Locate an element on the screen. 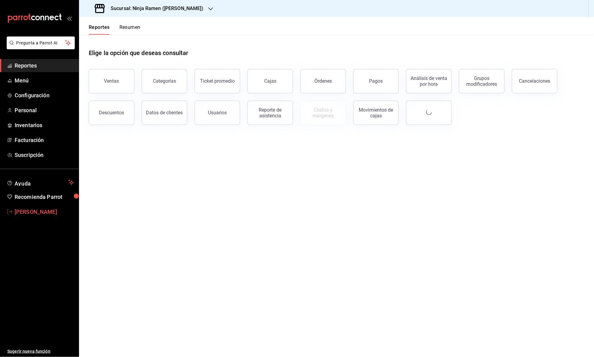 Image resolution: width=594 pixels, height=357 pixels. span: Menú is located at coordinates (44, 80).